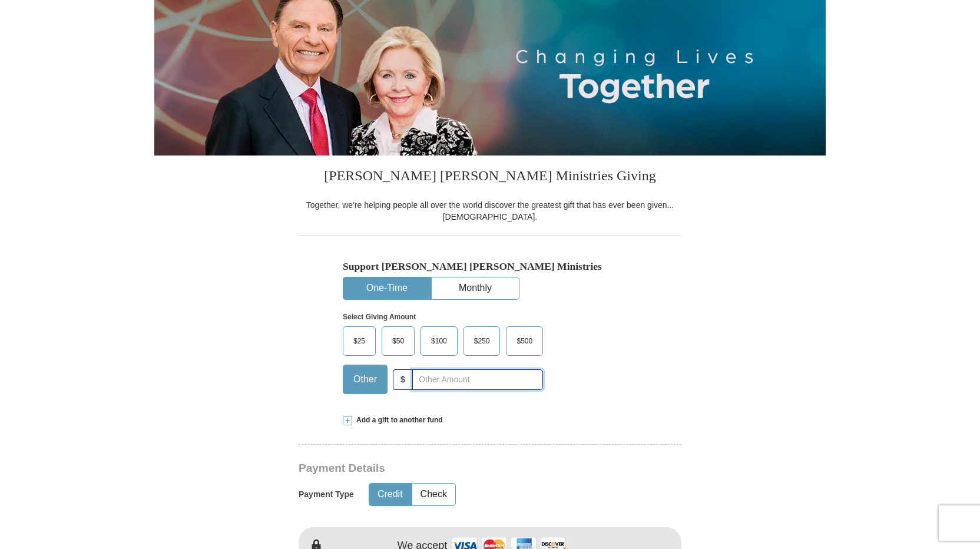 The height and width of the screenshot is (549, 980). I want to click on span: $50, so click(399, 341).